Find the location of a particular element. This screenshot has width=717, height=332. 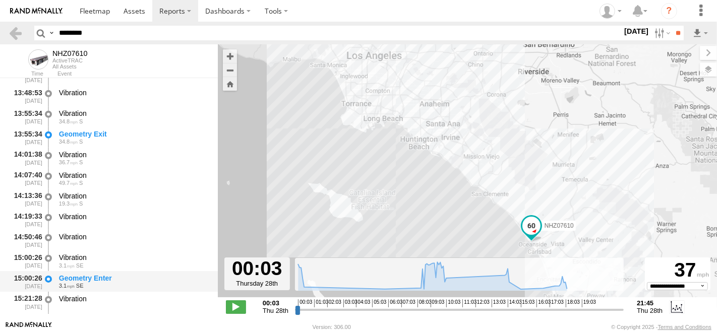

span: 00:03 is located at coordinates (305, 304).